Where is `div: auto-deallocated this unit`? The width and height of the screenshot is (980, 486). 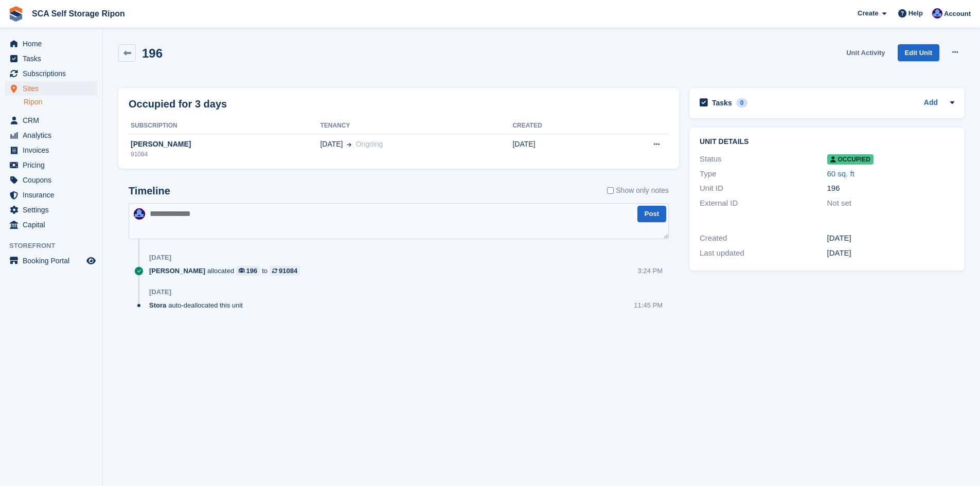
div: auto-deallocated this unit is located at coordinates (198, 305).